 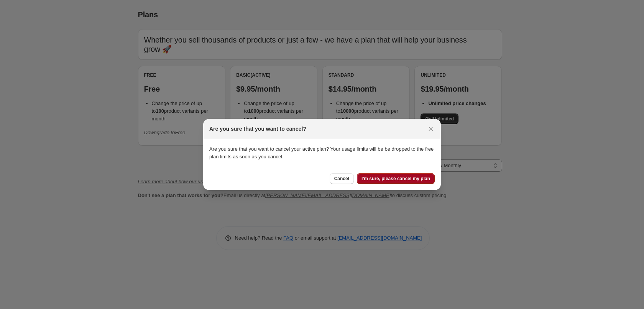 What do you see at coordinates (396, 178) in the screenshot?
I see `span: I'm sure, please cancel my plan` at bounding box center [396, 178].